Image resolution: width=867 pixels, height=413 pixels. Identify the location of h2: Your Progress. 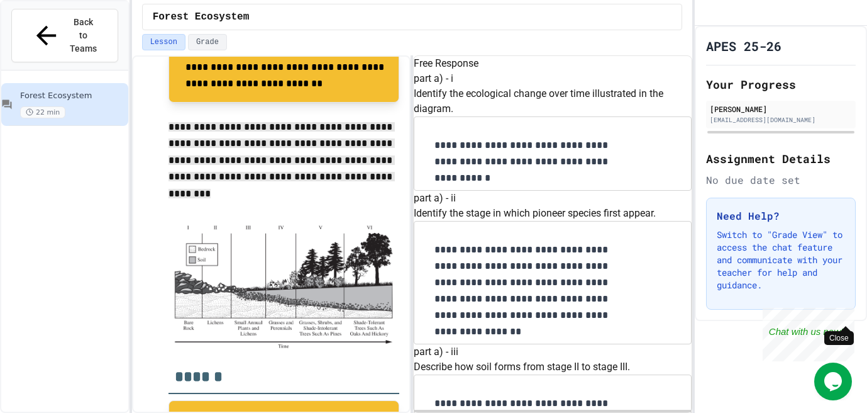
(781, 84).